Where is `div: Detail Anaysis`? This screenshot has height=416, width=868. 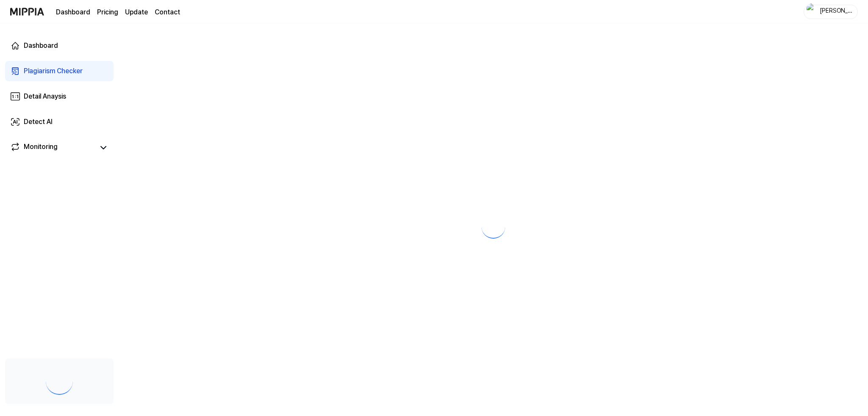 div: Detail Anaysis is located at coordinates (45, 97).